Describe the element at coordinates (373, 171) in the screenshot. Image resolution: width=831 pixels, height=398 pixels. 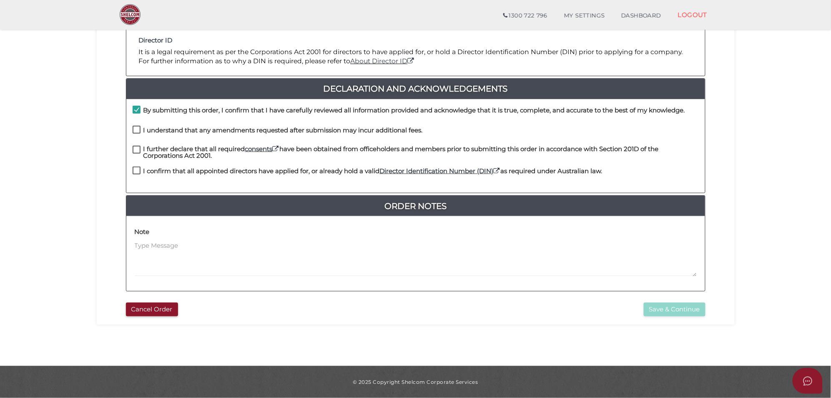
I see `h4: I confirm that all appointed directors have applied for, or already hold a valid as required unde...` at that location.